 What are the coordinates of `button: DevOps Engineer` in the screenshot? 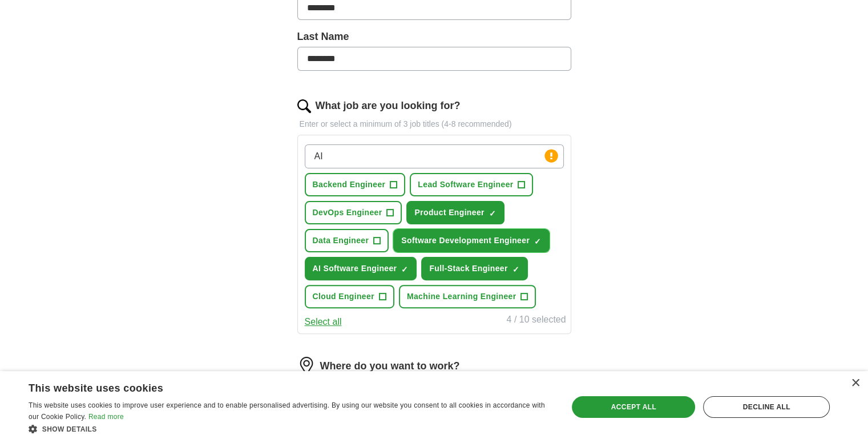 It's located at (353, 212).